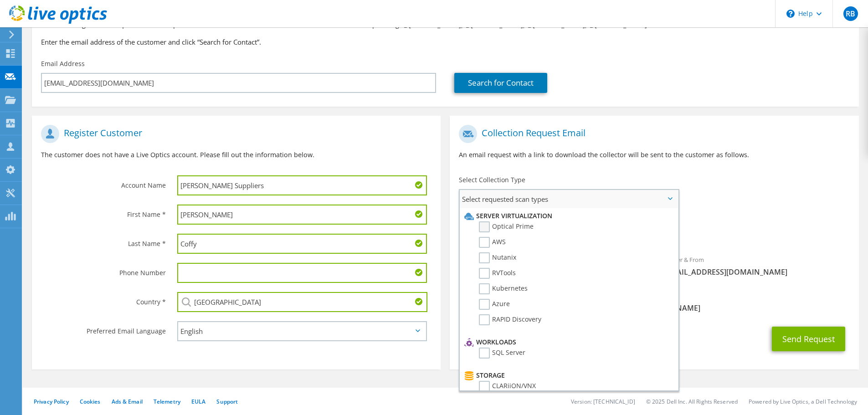  What do you see at coordinates (227, 401) in the screenshot?
I see `a: Support` at bounding box center [227, 401].